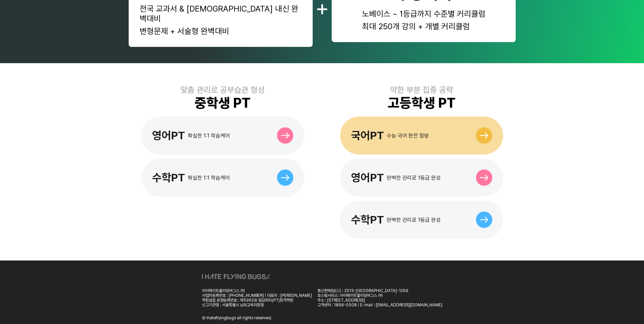 The width and height of the screenshot is (644, 324). Describe the element at coordinates (236, 276) in the screenshot. I see `img: ihateflyingbugs` at that location.